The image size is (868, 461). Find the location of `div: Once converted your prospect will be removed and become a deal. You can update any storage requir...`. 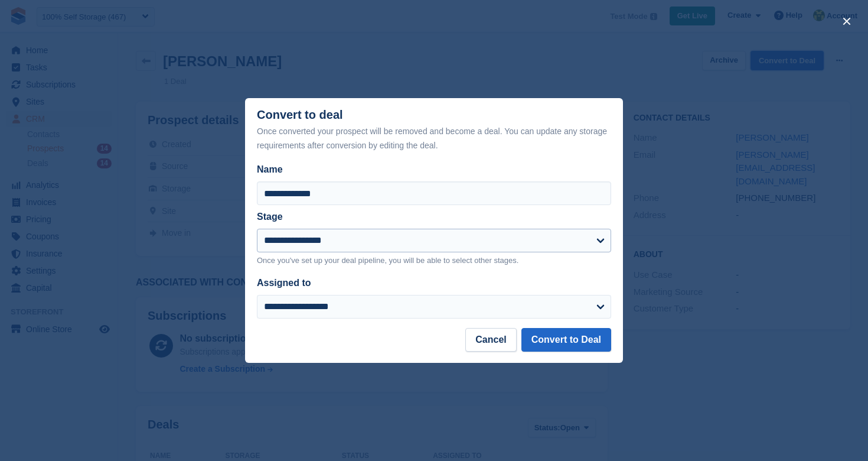

div: Once converted your prospect will be removed and become a deal. You can update any storage requir... is located at coordinates (434, 138).